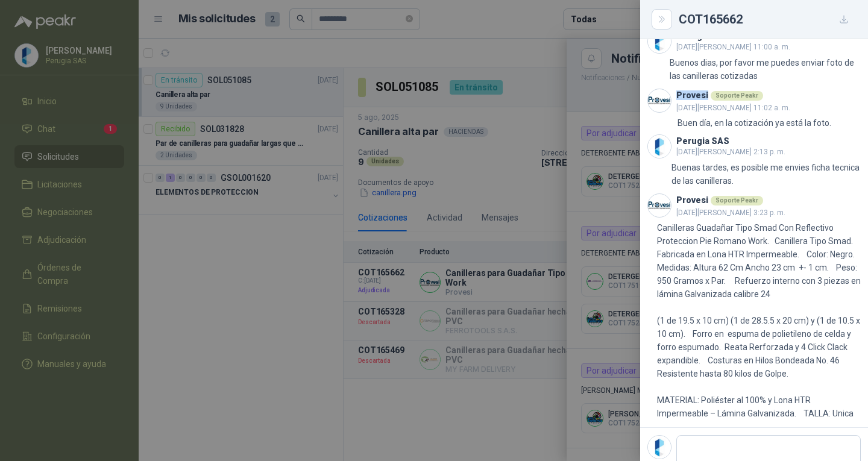 The width and height of the screenshot is (868, 461). I want to click on h3: Perugia SAS, so click(703, 141).